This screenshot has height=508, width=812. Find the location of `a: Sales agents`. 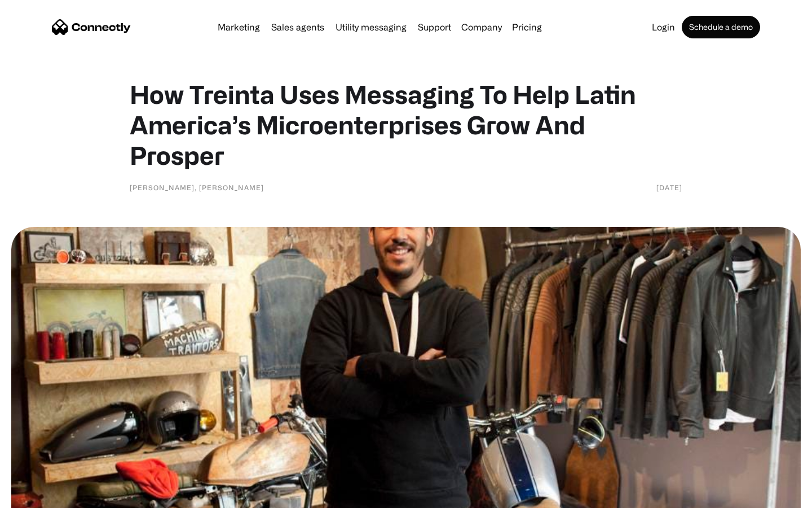

a: Sales agents is located at coordinates (298, 27).